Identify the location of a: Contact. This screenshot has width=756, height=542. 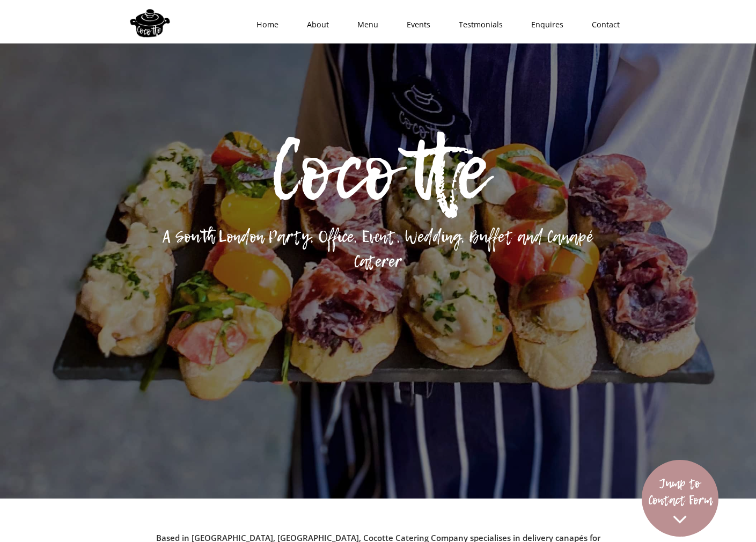
(602, 25).